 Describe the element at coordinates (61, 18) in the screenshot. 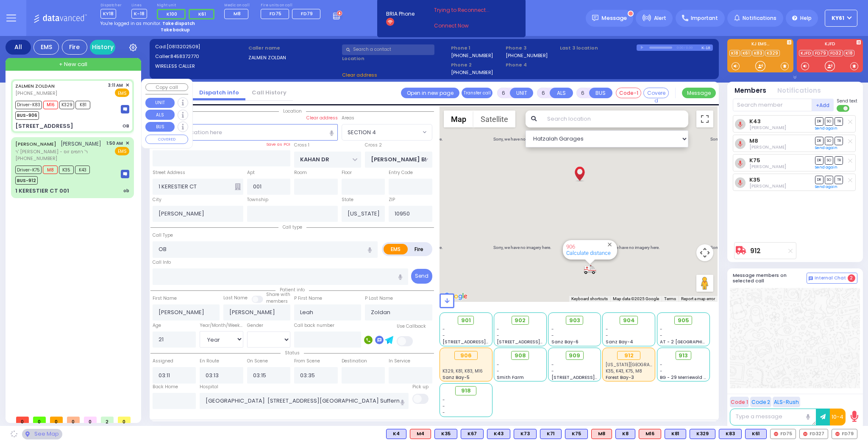

I see `img: Logo` at that location.